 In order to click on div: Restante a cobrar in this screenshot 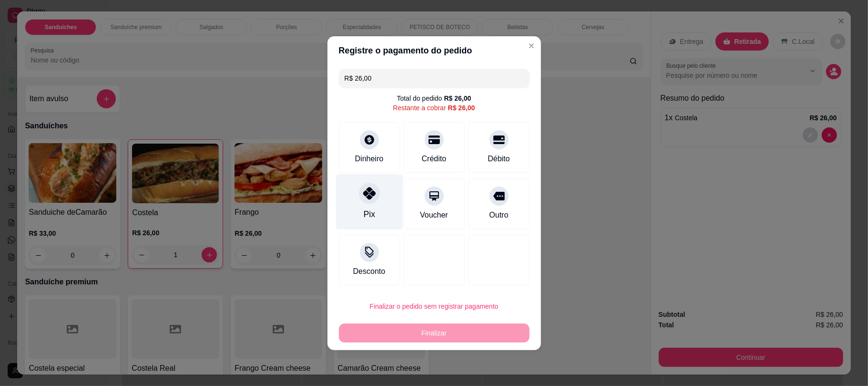, I will do `click(434, 108)`.